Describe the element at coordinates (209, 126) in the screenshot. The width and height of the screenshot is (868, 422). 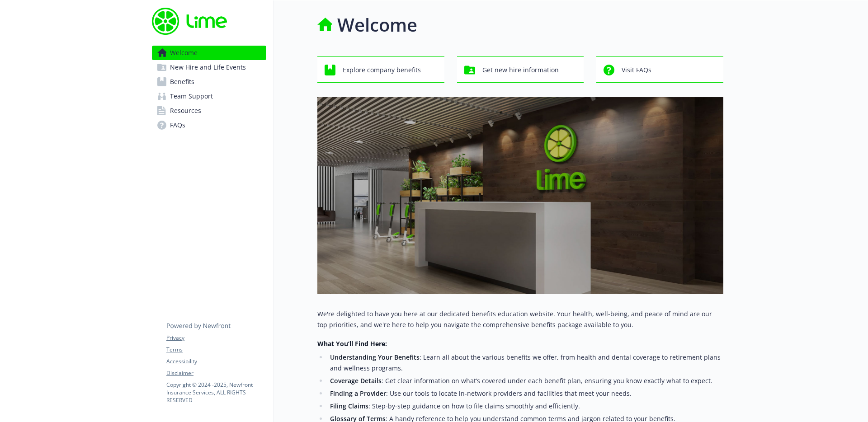
I see `a: FAQs` at that location.